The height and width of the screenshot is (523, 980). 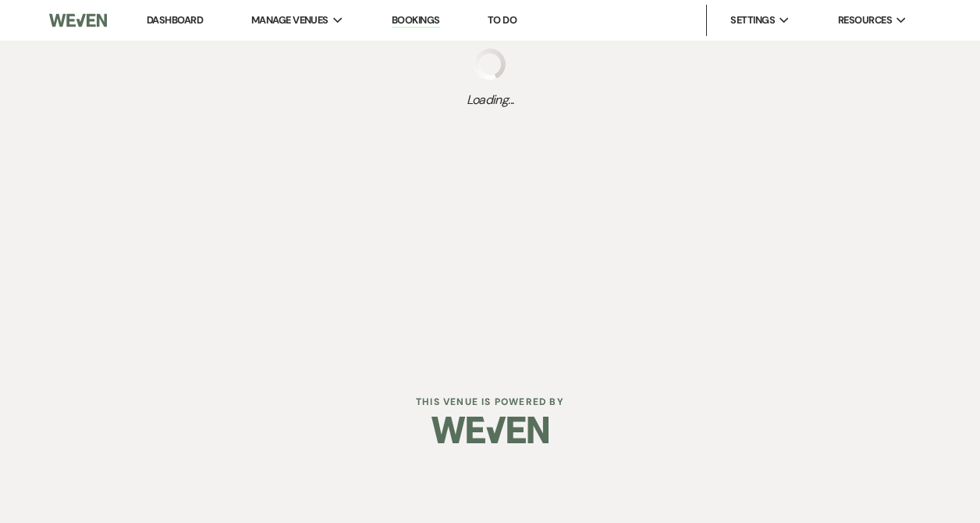 What do you see at coordinates (490, 100) in the screenshot?
I see `span: Loading...` at bounding box center [490, 100].